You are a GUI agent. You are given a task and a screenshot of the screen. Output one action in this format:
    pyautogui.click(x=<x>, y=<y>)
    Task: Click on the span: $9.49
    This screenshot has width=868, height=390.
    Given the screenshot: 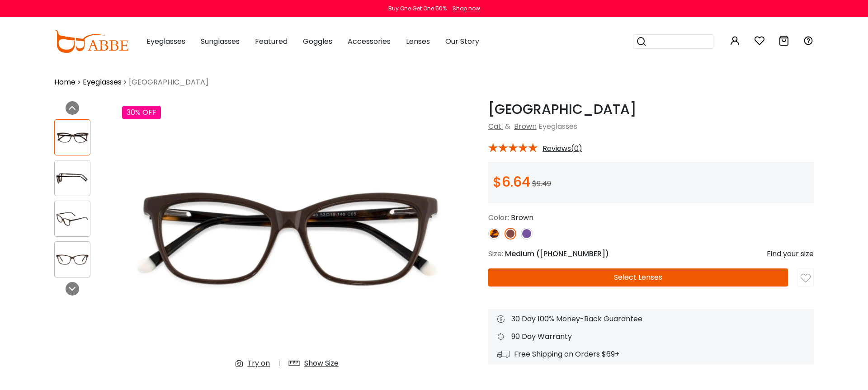 What is the action you would take?
    pyautogui.click(x=542, y=184)
    